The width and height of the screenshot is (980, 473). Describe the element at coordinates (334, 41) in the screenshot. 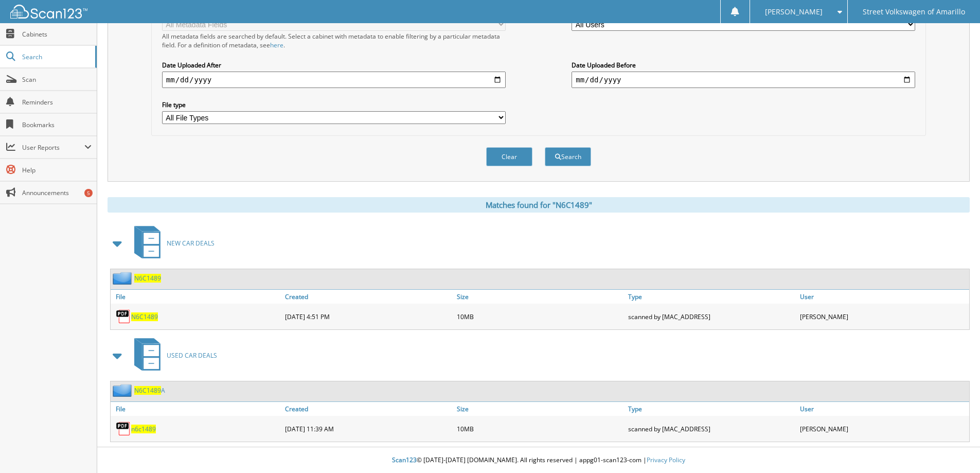

I see `div: All metadata fields are searched by default. Select a cabinet with metadata to enable filtering b...` at that location.